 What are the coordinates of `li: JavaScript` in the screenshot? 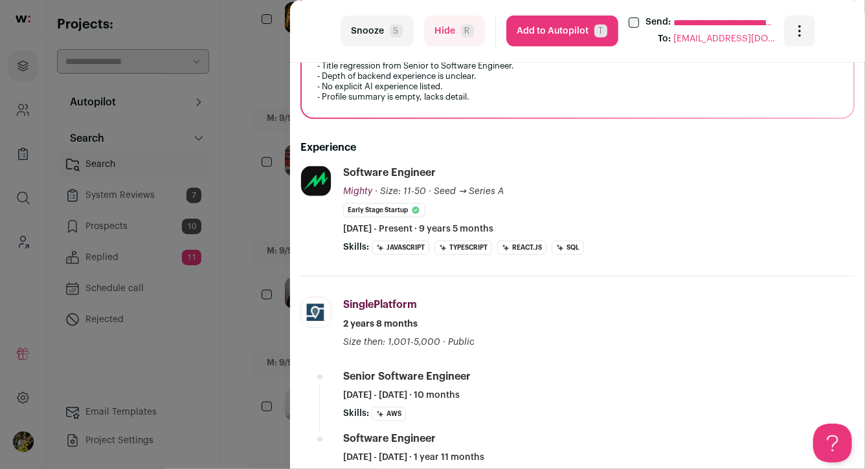 It's located at (400, 248).